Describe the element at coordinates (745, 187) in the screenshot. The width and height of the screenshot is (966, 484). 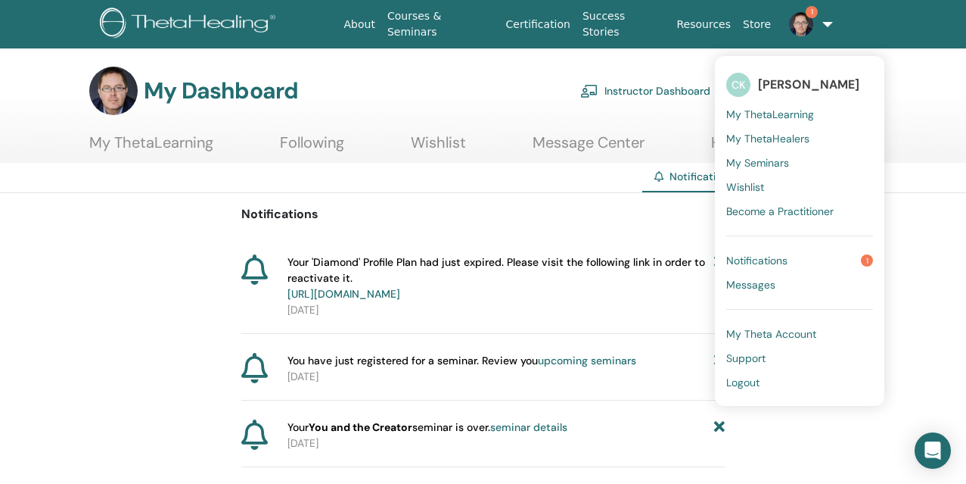
I see `span: Wishlist` at that location.